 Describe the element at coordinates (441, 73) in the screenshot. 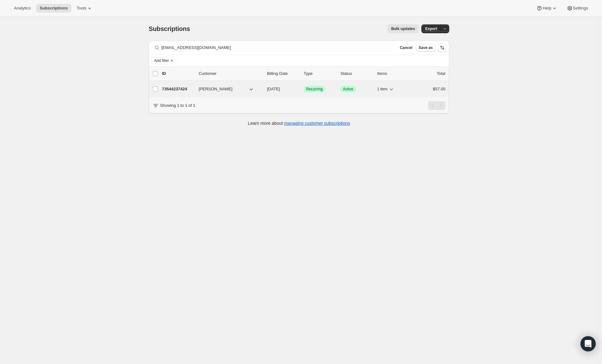

I see `p: Total` at that location.